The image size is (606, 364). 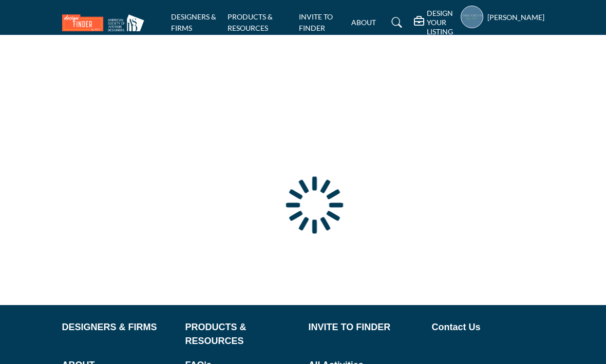 I want to click on p: Contact Us, so click(x=487, y=327).